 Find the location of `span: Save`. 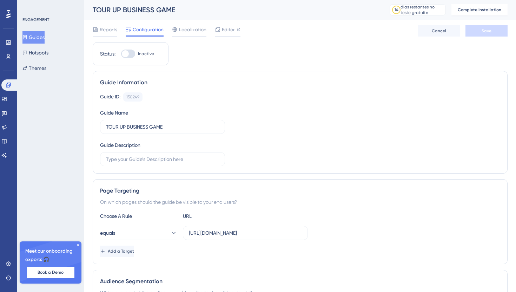

span: Save is located at coordinates (487, 31).